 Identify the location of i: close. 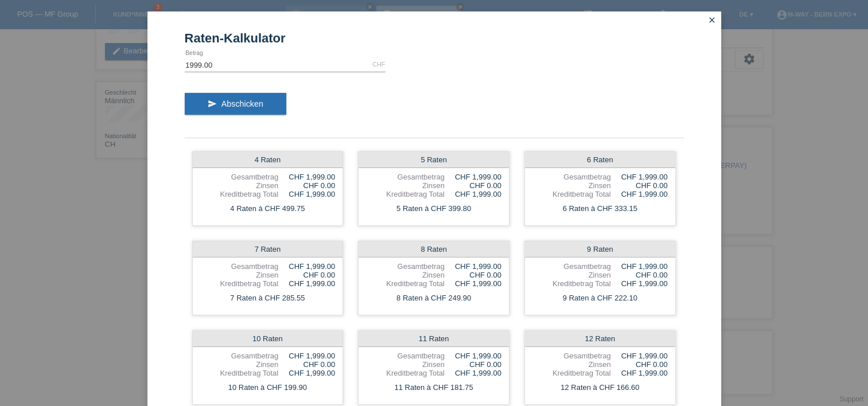
(712, 20).